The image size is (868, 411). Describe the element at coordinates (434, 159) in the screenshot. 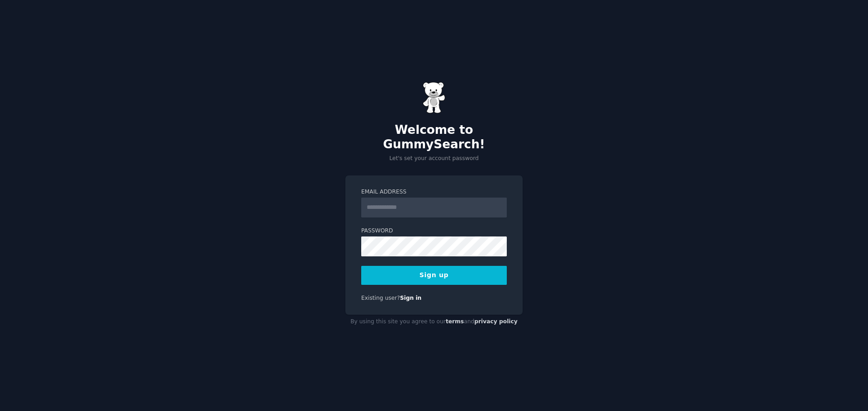

I see `p: Let's set your account password` at that location.